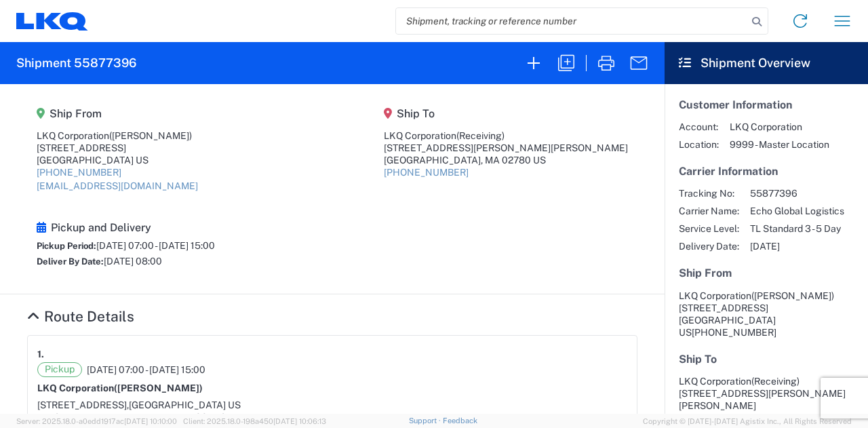  Describe the element at coordinates (126, 228) in the screenshot. I see `h5: Pickup and Delivery` at that location.